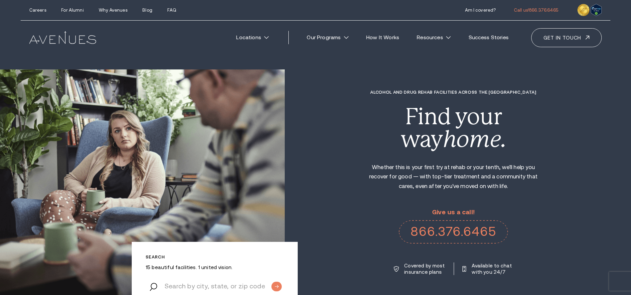 This screenshot has height=295, width=631. What do you see at coordinates (72, 10) in the screenshot?
I see `a: For Alumni` at bounding box center [72, 10].